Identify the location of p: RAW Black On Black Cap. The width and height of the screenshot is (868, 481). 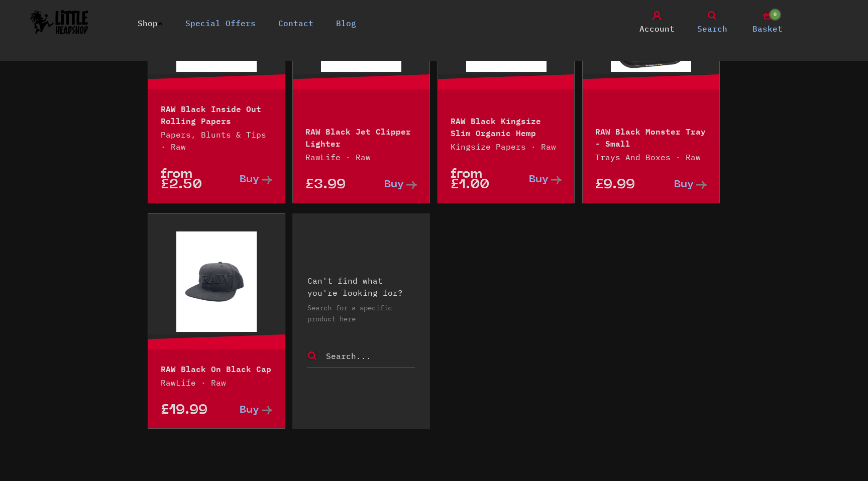
(217, 368).